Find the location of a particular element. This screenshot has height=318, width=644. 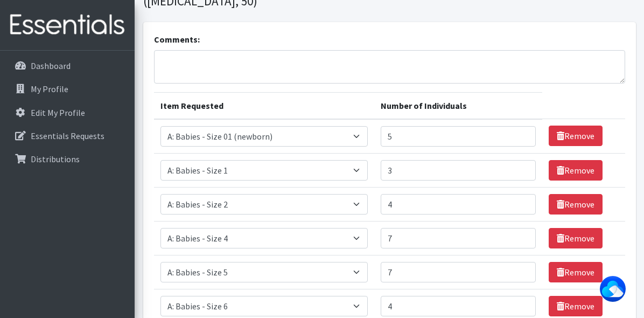

p: Essentials Requests is located at coordinates (68, 136).